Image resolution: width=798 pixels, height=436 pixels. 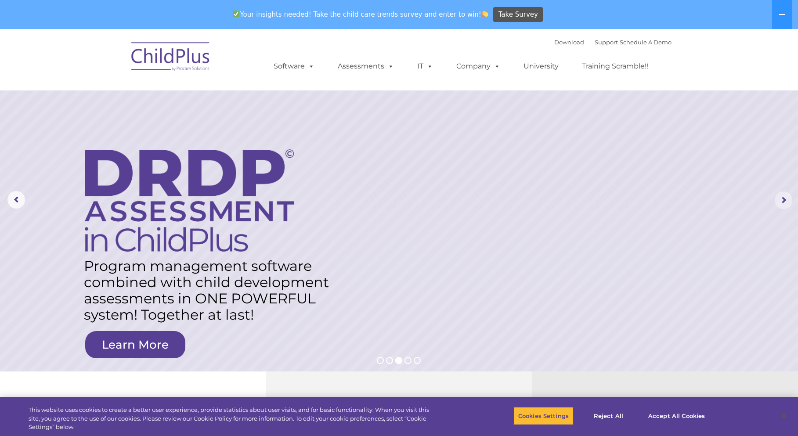 I want to click on span: Last name, so click(x=135, y=61).